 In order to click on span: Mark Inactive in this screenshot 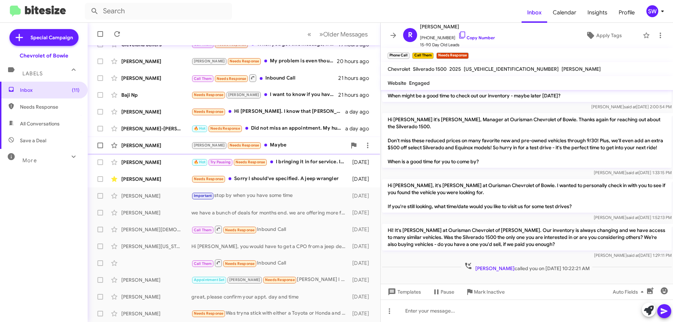, I will do `click(489, 292)`.